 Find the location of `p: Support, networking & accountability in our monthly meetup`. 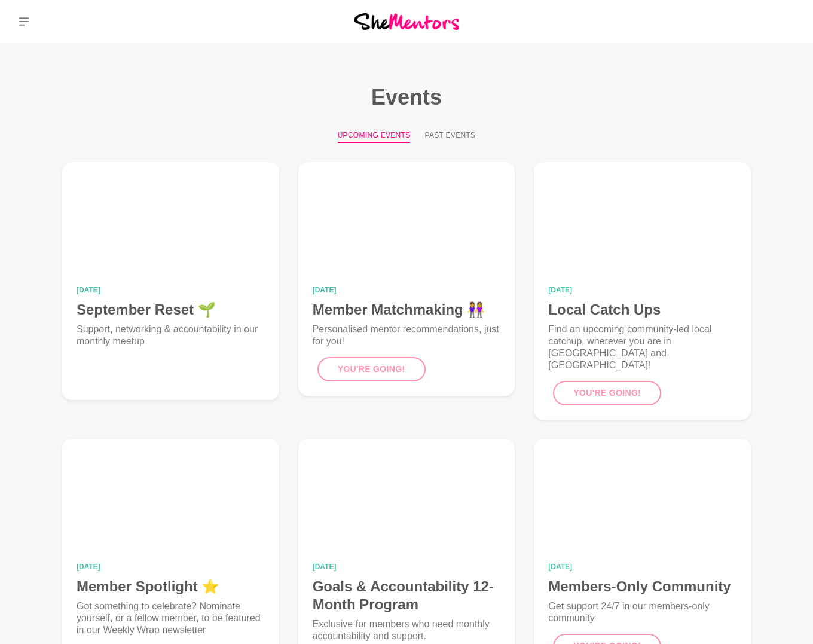

p: Support, networking & accountability in our monthly meetup is located at coordinates (170, 335).